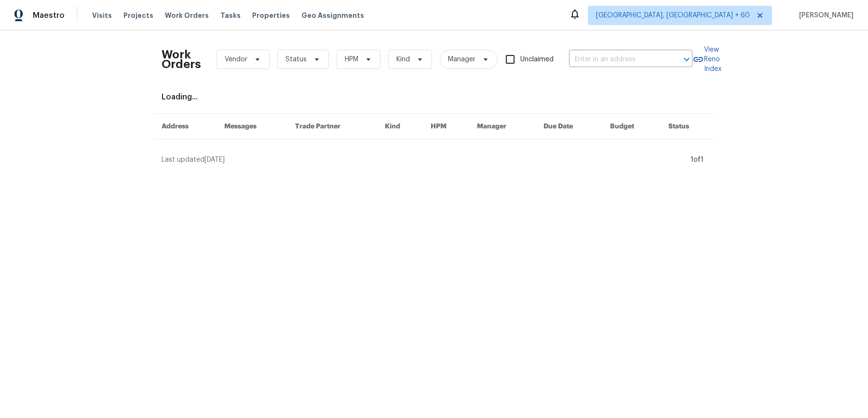 Image resolution: width=868 pixels, height=418 pixels. I want to click on span: Projects, so click(138, 15).